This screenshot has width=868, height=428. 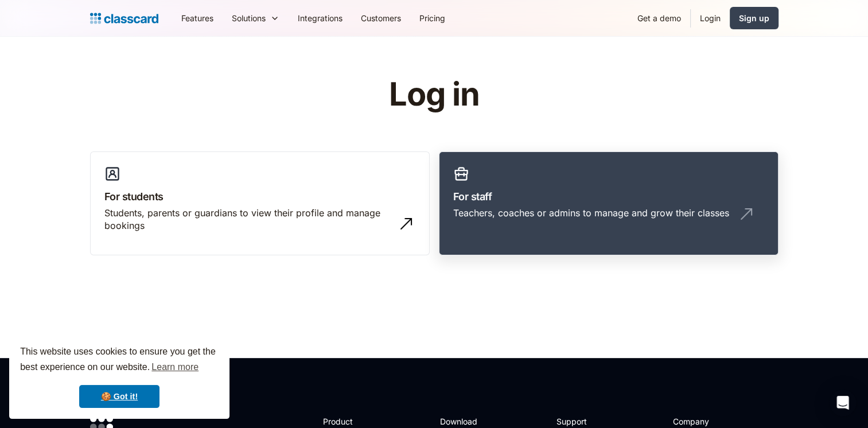 What do you see at coordinates (197, 18) in the screenshot?
I see `a: Features` at bounding box center [197, 18].